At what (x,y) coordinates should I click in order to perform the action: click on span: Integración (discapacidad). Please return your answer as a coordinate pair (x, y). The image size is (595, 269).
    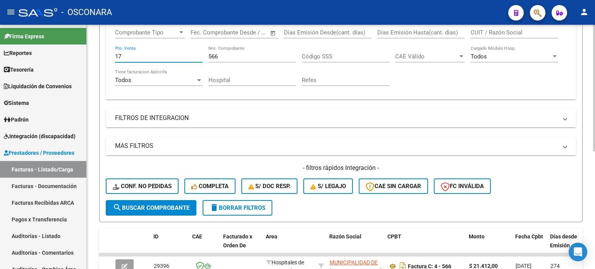
    Looking at the image, I should click on (40, 136).